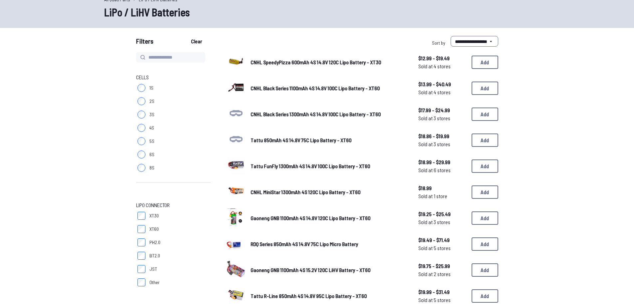 This screenshot has width=634, height=306. What do you see at coordinates (152, 115) in the screenshot?
I see `span: 3S` at bounding box center [152, 115].